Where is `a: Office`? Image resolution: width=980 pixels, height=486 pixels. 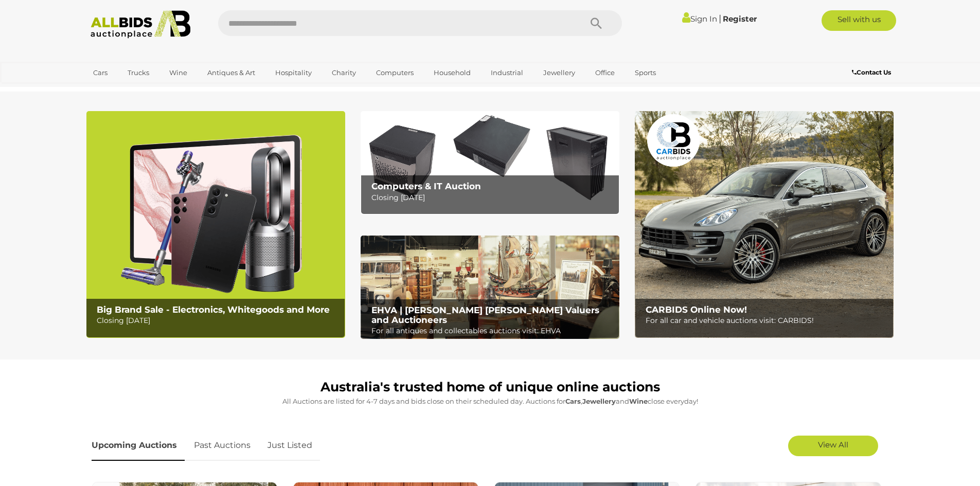 a: Office is located at coordinates (605, 73).